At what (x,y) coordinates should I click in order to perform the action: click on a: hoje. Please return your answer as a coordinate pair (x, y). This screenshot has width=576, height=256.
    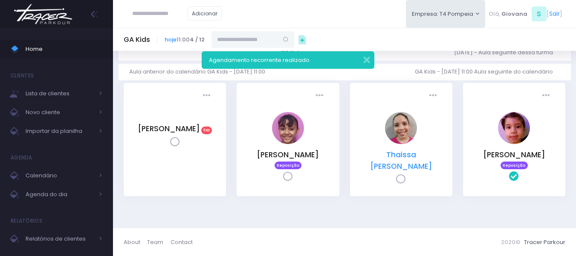
    Looking at the image, I should click on (171, 39).